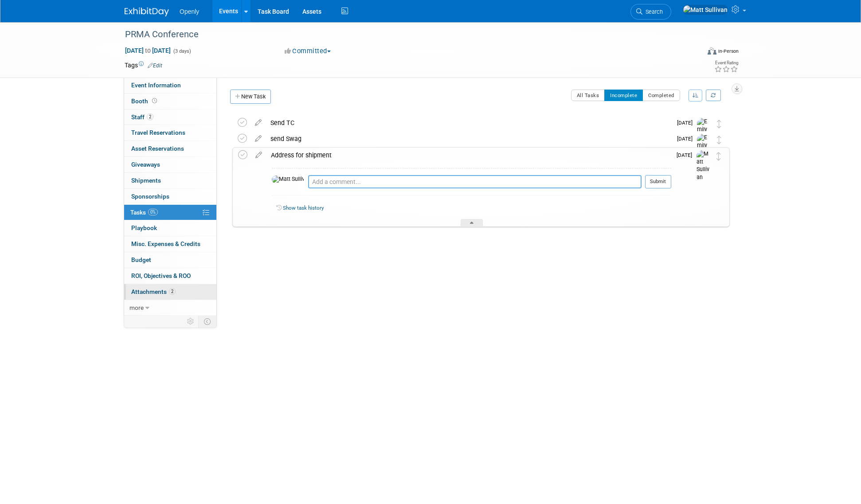 Image resolution: width=861 pixels, height=504 pixels. I want to click on span: Playbook, so click(144, 228).